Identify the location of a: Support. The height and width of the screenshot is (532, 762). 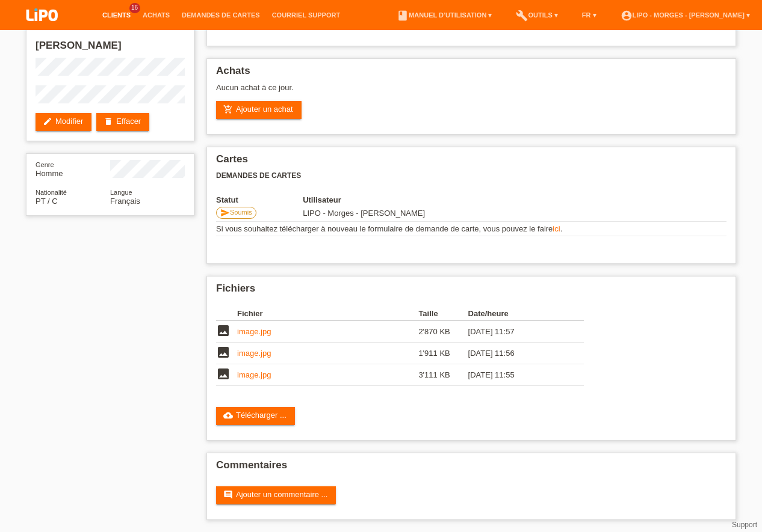
(744, 525).